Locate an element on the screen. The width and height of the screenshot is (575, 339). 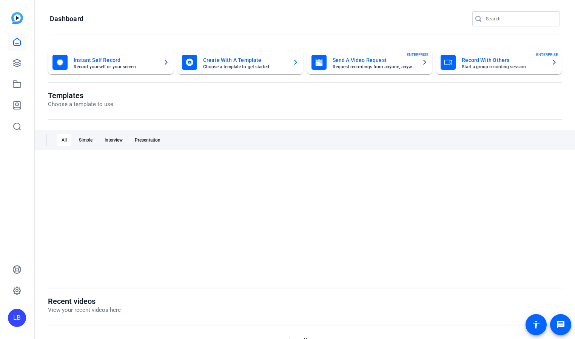
button: Send A Video RequestRequest recordings from anyone, anywhereENTERPRISE is located at coordinates (370, 62).